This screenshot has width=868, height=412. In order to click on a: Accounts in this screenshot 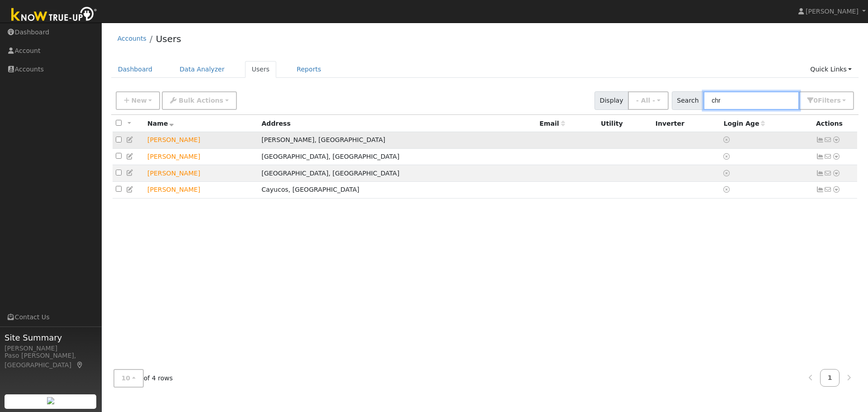, I will do `click(132, 39)`.